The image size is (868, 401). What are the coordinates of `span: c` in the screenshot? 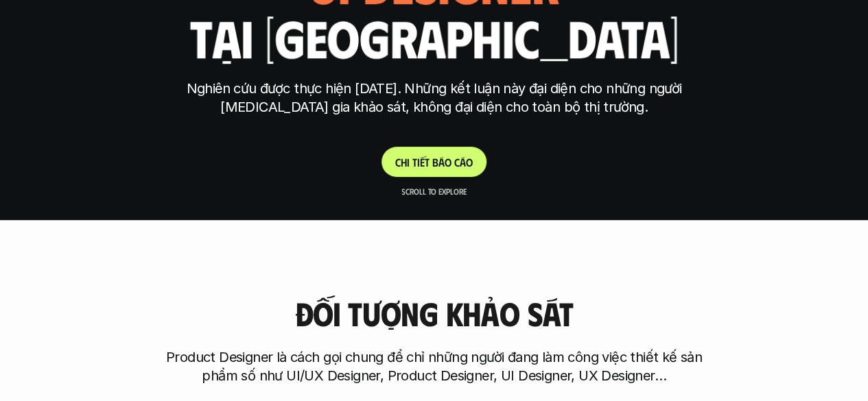 It's located at (457, 162).